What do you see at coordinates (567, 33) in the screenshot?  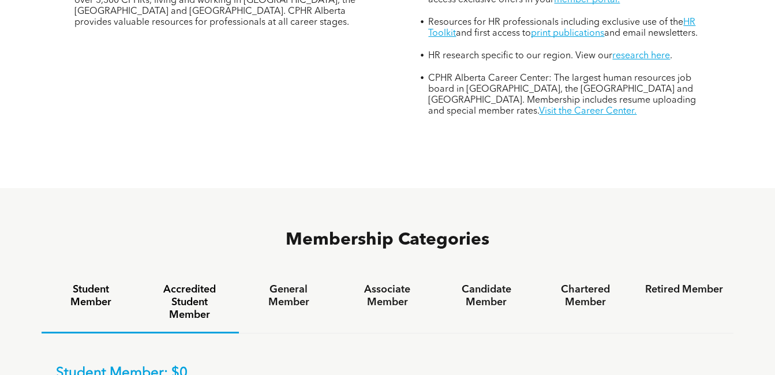 I see `a: print publications` at bounding box center [567, 33].